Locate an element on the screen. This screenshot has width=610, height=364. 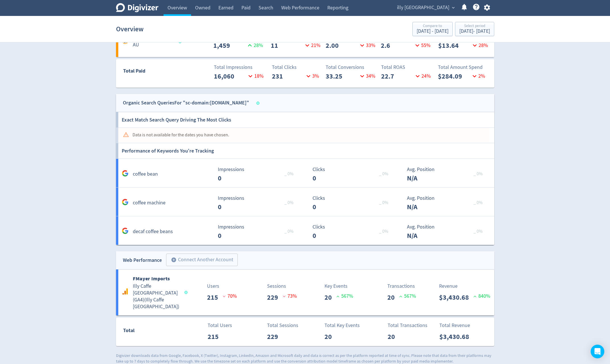
p: 1,459 is located at coordinates (229, 45).